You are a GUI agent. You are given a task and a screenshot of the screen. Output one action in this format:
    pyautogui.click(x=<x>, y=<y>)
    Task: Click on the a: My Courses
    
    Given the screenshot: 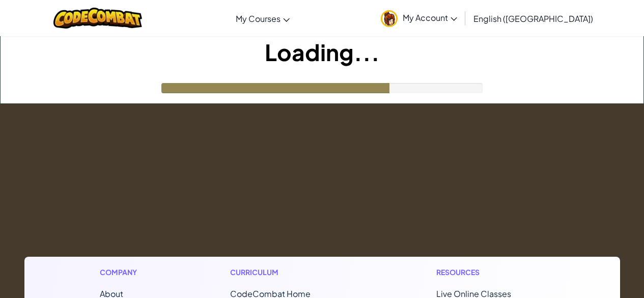 What is the action you would take?
    pyautogui.click(x=262, y=18)
    